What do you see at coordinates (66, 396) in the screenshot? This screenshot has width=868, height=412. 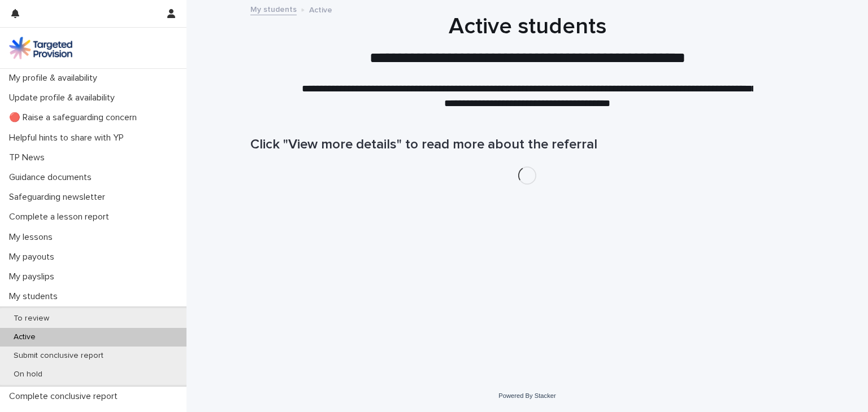 I see `p: Complete conclusive report` at bounding box center [66, 396].